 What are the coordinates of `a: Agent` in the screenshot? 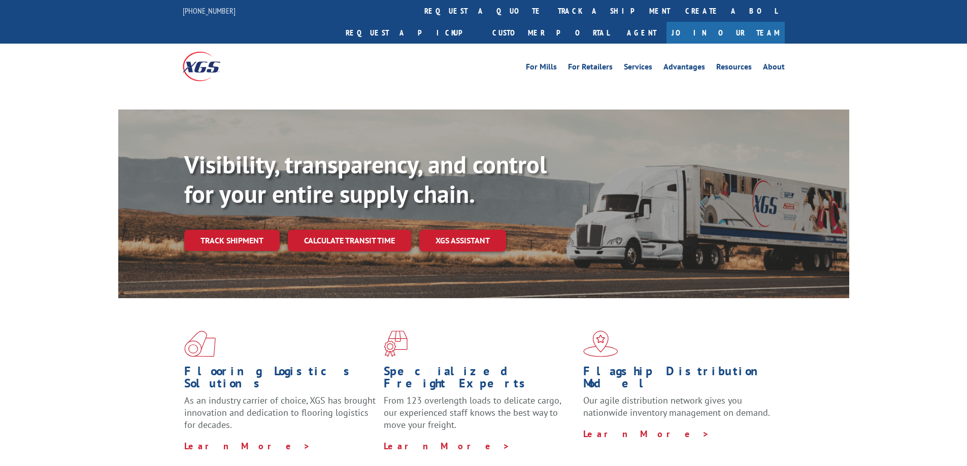 It's located at (642, 32).